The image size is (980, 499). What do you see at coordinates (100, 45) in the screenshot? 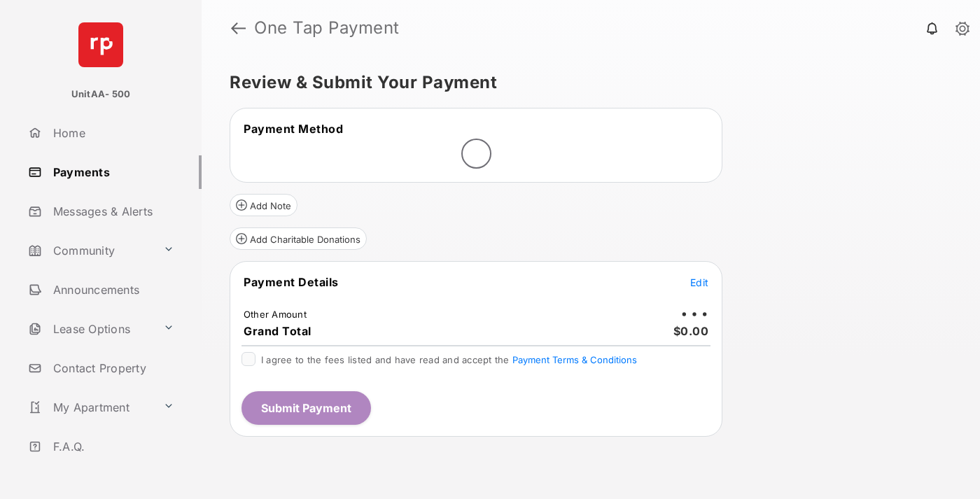
I see `img: svg+xml;base64,PHN2ZyB4bWxucz0iaHR0cDovL3d3dy53My5vcmcvMjAwMC9zdmciIHdpZHRoPSI2NCIgaGVpZ2h0PSI2NC...` at bounding box center [100, 45].